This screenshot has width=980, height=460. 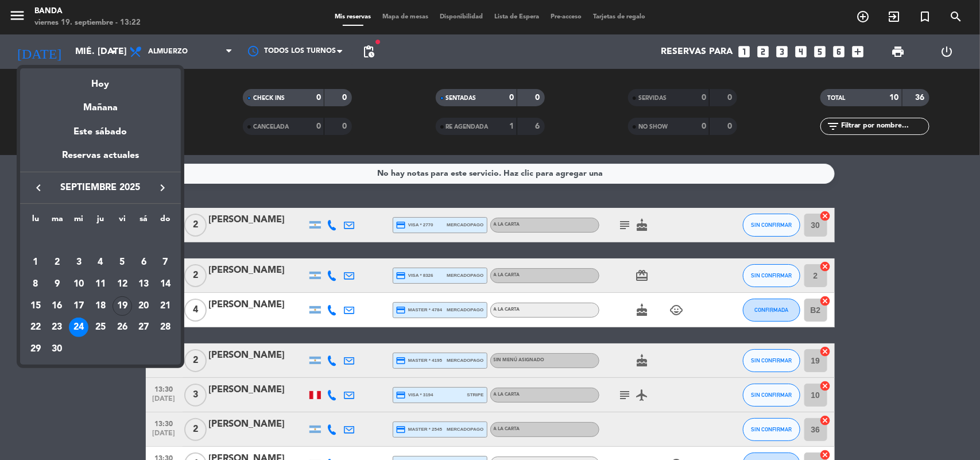 What do you see at coordinates (143, 306) in the screenshot?
I see `div: 20` at bounding box center [143, 306].